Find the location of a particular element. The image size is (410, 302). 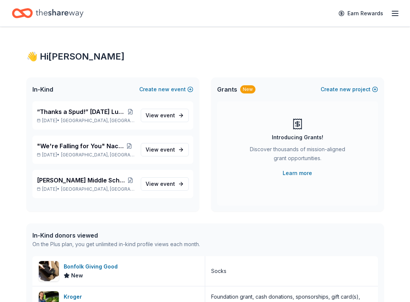

div: In-Kind donors viewed is located at coordinates (116, 236).